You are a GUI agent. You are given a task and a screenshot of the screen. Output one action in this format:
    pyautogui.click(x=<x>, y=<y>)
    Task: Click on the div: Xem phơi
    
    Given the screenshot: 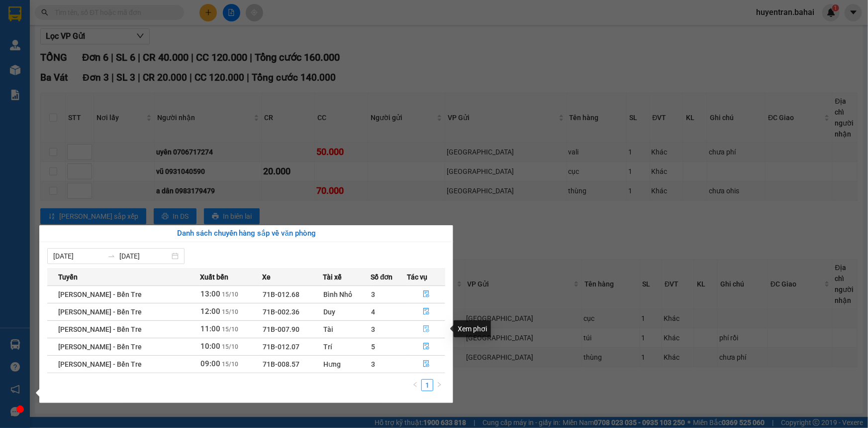 What is the action you would take?
    pyautogui.click(x=472, y=329)
    